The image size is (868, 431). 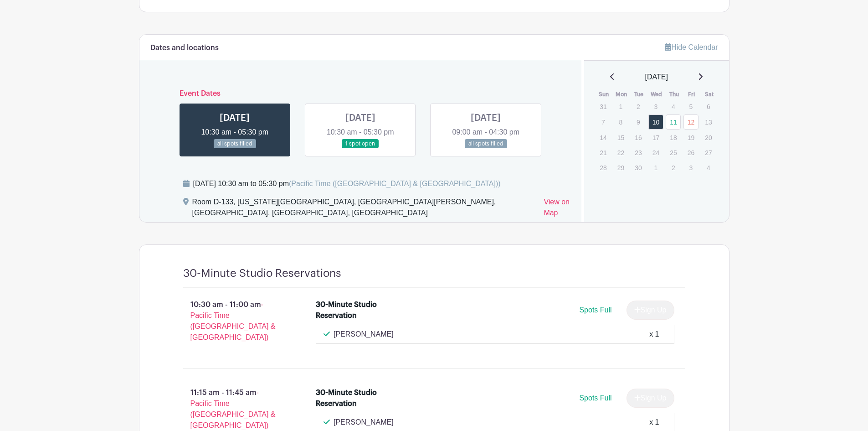 I want to click on p: 27, so click(x=708, y=152).